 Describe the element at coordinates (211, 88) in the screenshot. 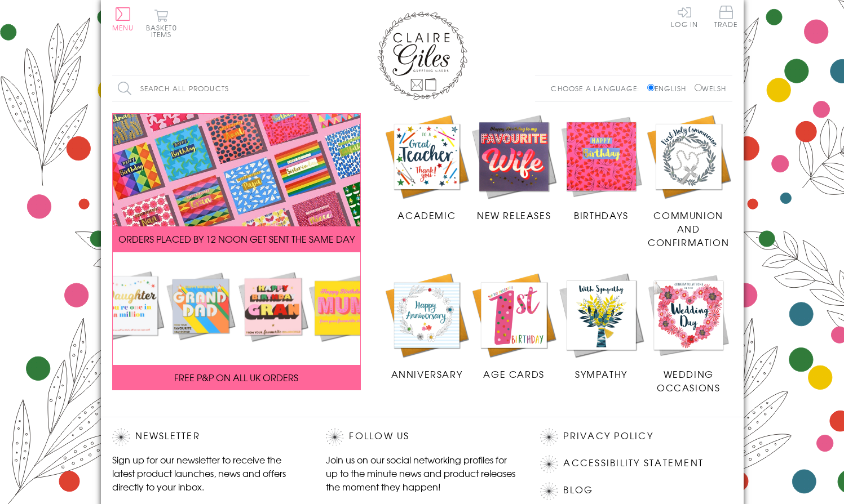

I see `input: Search all products` at that location.